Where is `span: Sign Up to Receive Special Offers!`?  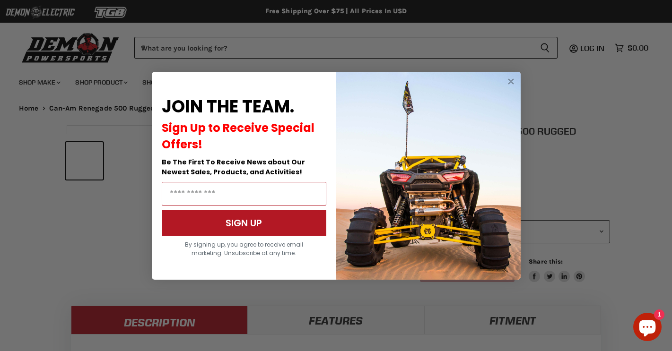
span: Sign Up to Receive Special Offers! is located at coordinates (238, 136).